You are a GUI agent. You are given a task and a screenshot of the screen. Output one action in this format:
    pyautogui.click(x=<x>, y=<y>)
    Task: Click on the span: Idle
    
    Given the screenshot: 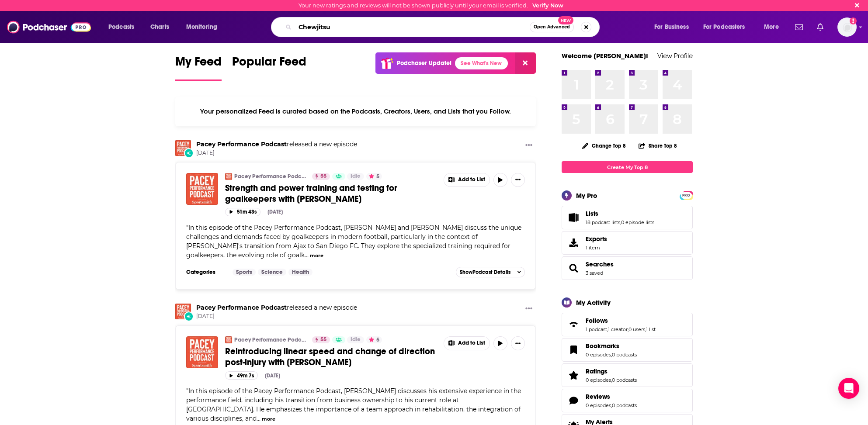 What is the action you would take?
    pyautogui.click(x=355, y=340)
    